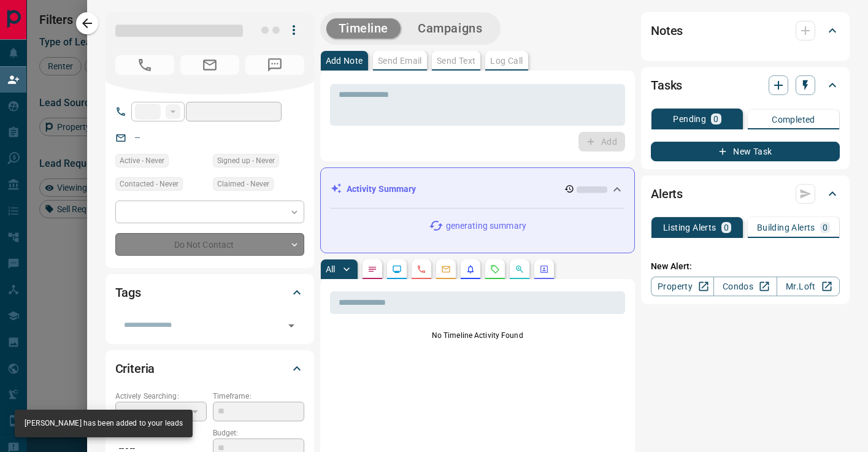 The width and height of the screenshot is (868, 452). Describe the element at coordinates (449, 29) in the screenshot. I see `button: Campaigns` at that location.